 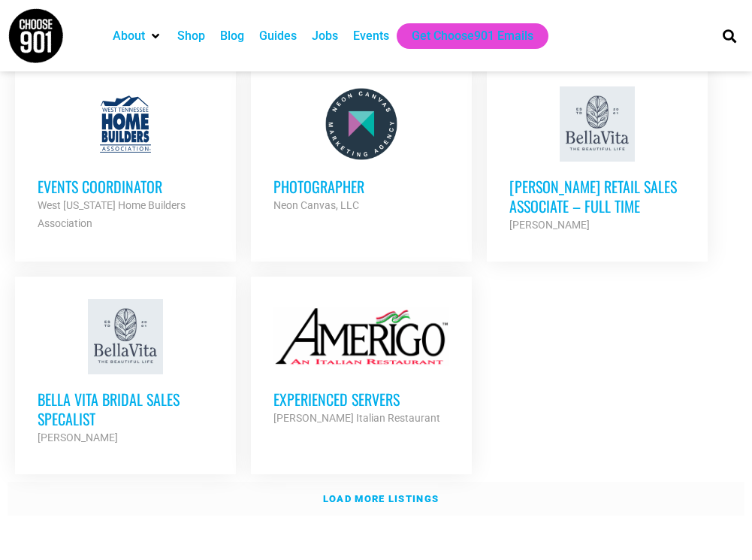 I want to click on div: Get Choose901 Emails, so click(x=473, y=36).